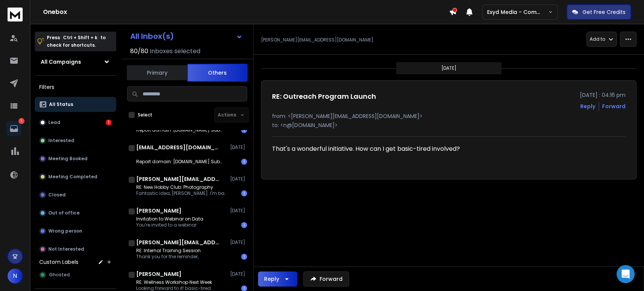  Describe the element at coordinates (604, 12) in the screenshot. I see `p: Get Free Credits` at that location.